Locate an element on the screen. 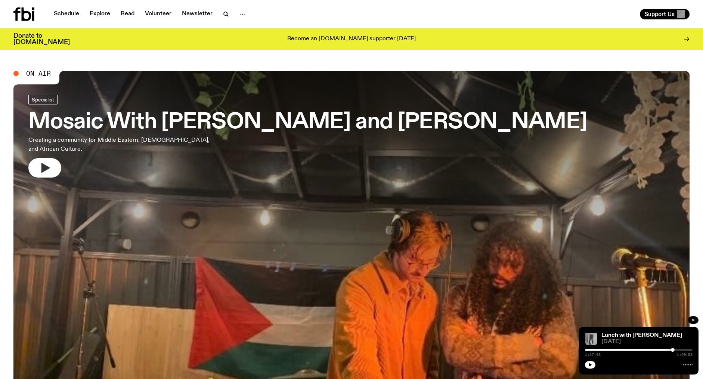  a: black and white photo of someone holding their hand to the air. you can see two windows in the ba... is located at coordinates (591, 339).